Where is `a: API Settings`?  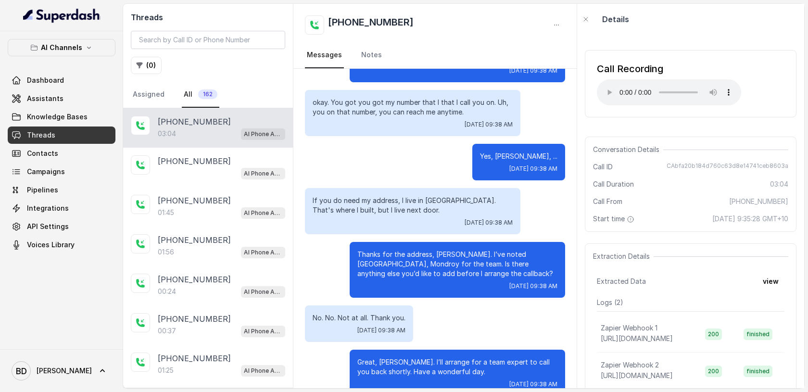 a: API Settings is located at coordinates (62, 227).